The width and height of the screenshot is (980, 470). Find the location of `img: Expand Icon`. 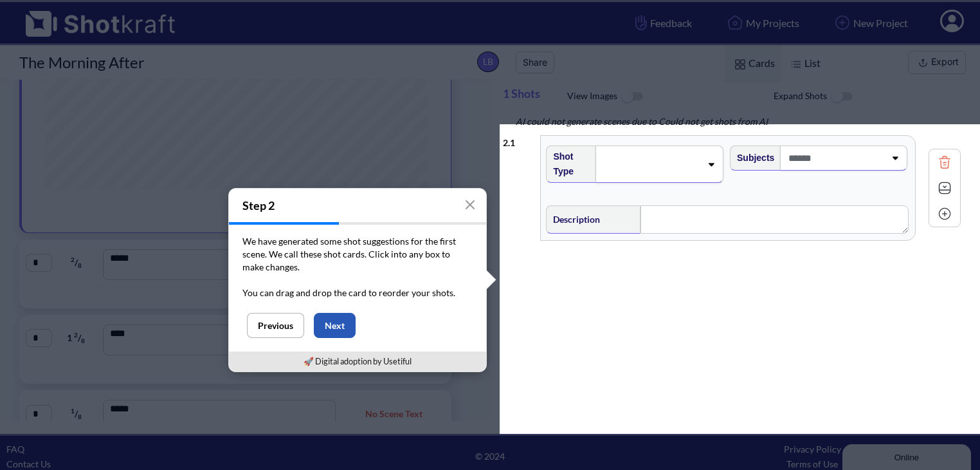

img: Expand Icon is located at coordinates (945, 188).